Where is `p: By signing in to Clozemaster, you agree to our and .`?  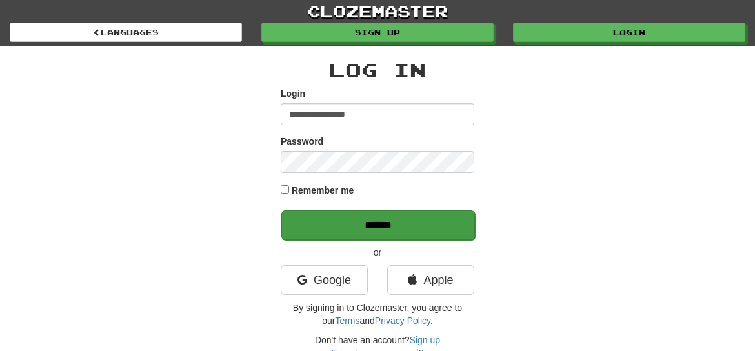
p: By signing in to Clozemaster, you agree to our and . is located at coordinates (377, 314).